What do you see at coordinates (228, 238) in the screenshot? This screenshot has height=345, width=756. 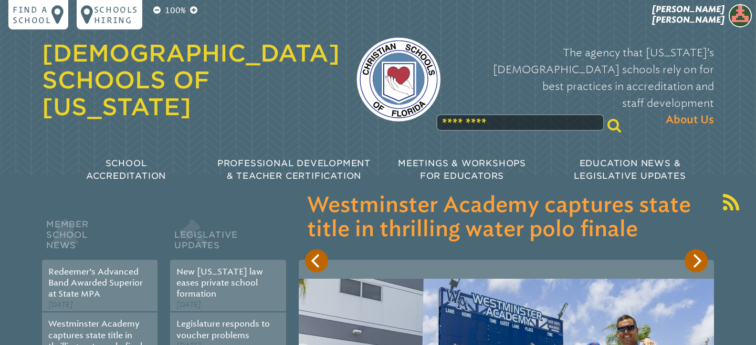 I see `h2: Legislative Updates` at bounding box center [228, 238].